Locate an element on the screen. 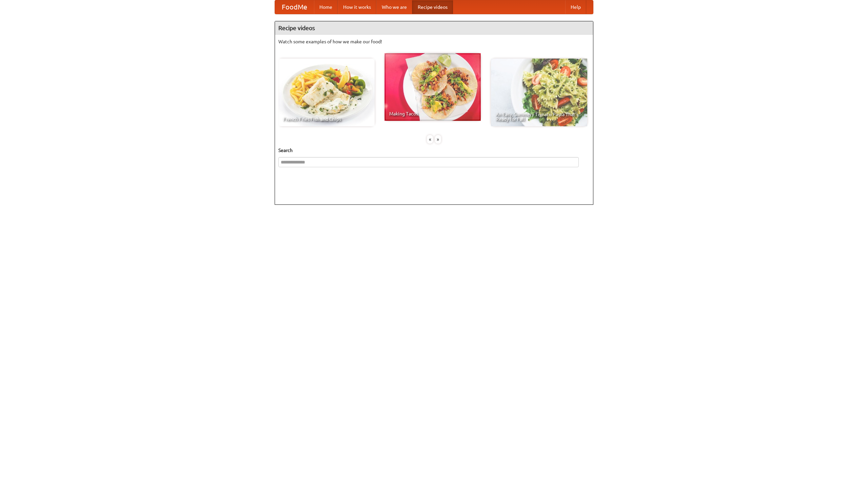 Image resolution: width=868 pixels, height=479 pixels. h5: Search is located at coordinates (434, 150).